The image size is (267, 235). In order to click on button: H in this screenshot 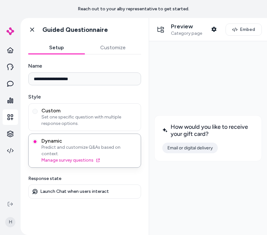, I will do `click(10, 222)`.